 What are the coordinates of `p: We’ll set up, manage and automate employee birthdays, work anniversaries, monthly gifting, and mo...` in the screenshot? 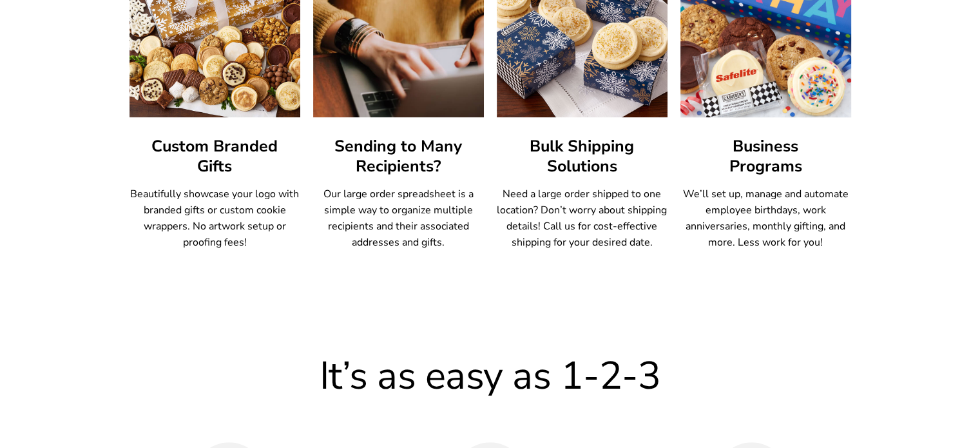 It's located at (766, 218).